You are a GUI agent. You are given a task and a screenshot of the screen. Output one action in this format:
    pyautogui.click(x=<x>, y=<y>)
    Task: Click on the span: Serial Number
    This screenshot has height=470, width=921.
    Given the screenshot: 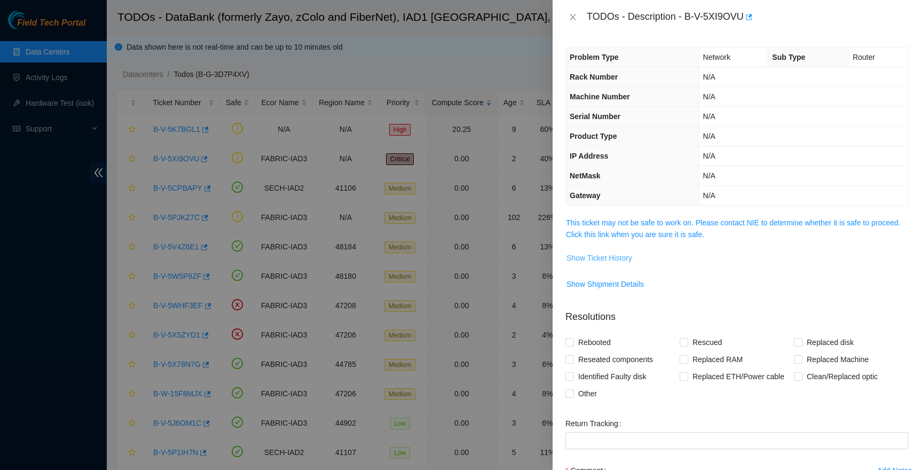 What is the action you would take?
    pyautogui.click(x=595, y=116)
    